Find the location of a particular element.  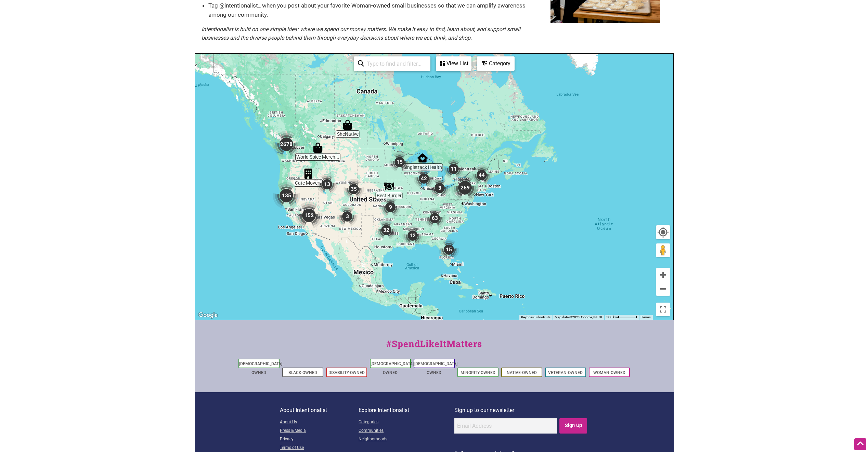

div: 44 is located at coordinates (482, 175).